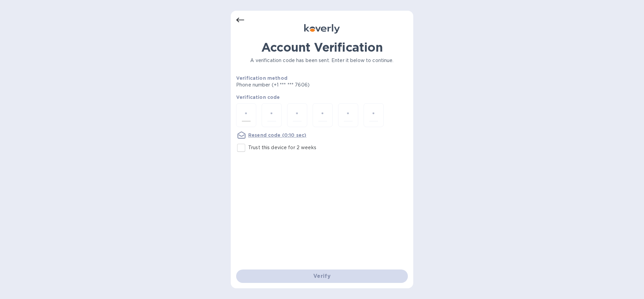  Describe the element at coordinates (261, 78) in the screenshot. I see `b: Verification method` at that location.